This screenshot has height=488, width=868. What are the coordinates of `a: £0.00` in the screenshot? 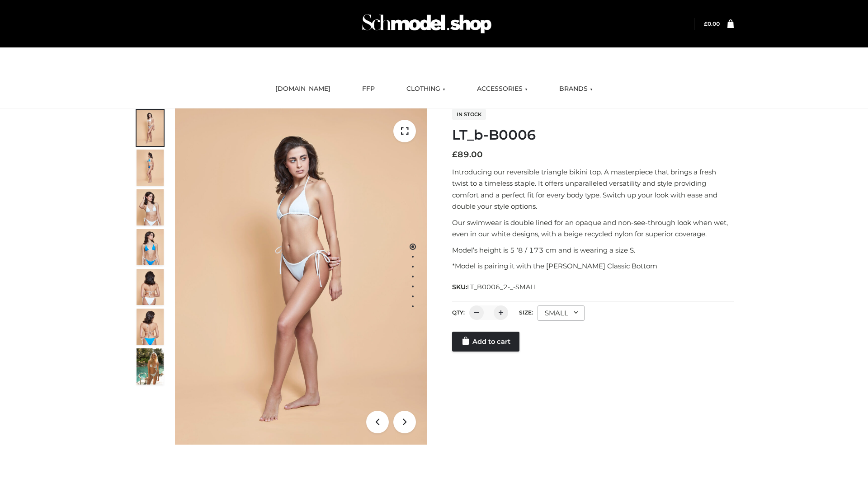 It's located at (712, 23).